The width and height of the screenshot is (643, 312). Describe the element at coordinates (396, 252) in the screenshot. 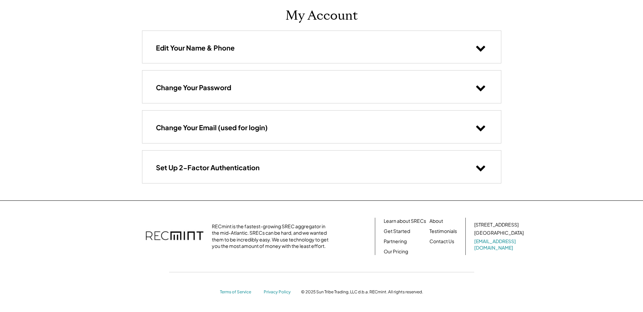

I see `a: Our Pricing` at that location.